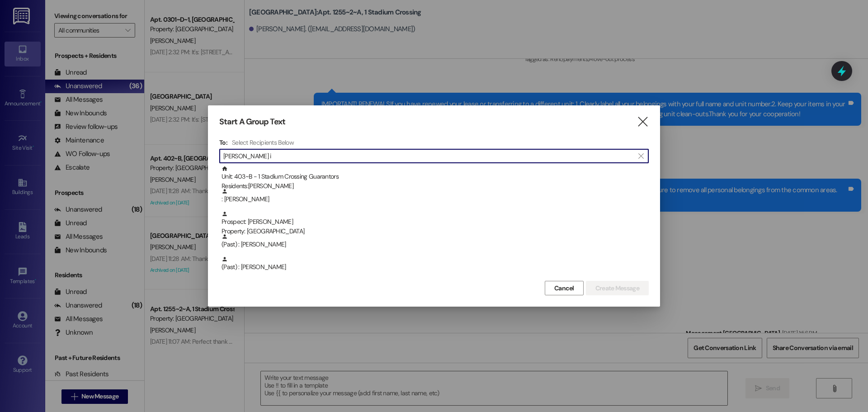 The height and width of the screenshot is (412, 868). What do you see at coordinates (564, 288) in the screenshot?
I see `span: Cancel` at bounding box center [564, 288].